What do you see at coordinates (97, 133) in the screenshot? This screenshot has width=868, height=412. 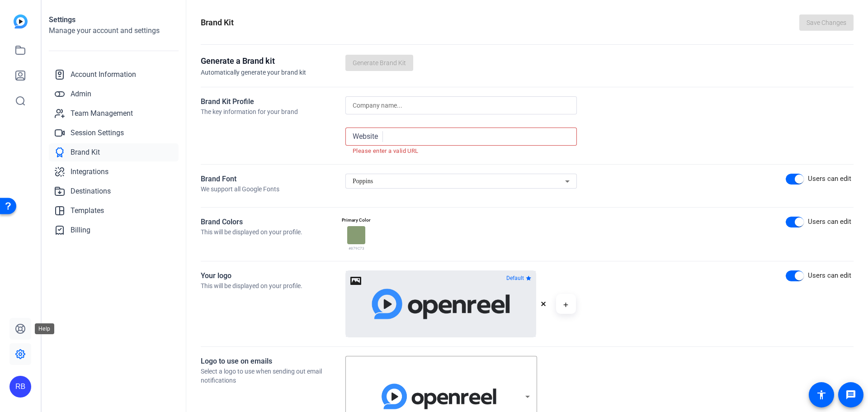 I see `span: Session Settings` at bounding box center [97, 133].